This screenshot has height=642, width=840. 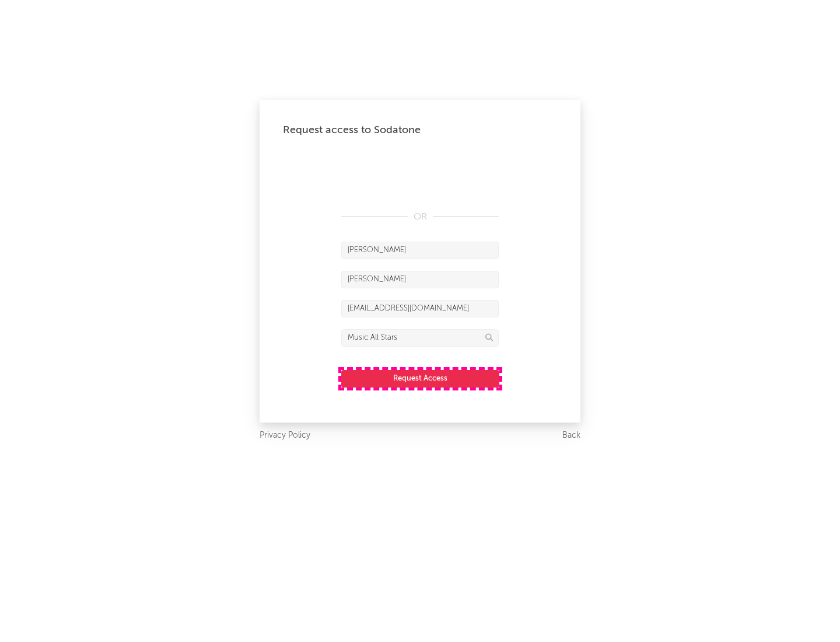 What do you see at coordinates (420, 308) in the screenshot?
I see `input: Email` at bounding box center [420, 308].